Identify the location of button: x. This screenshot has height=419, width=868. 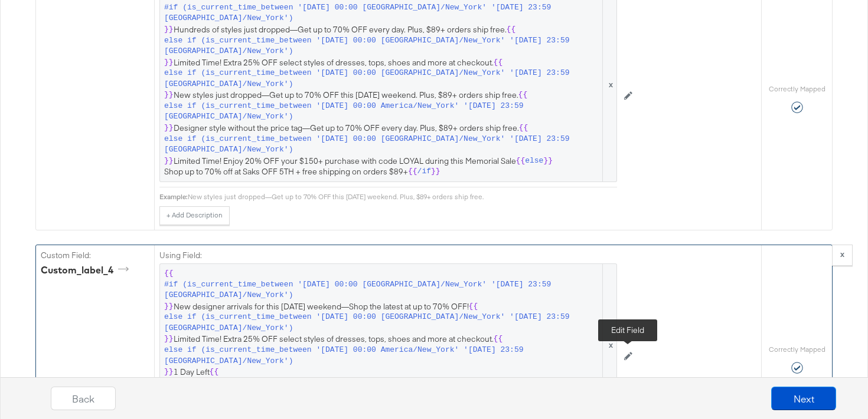
(842, 255).